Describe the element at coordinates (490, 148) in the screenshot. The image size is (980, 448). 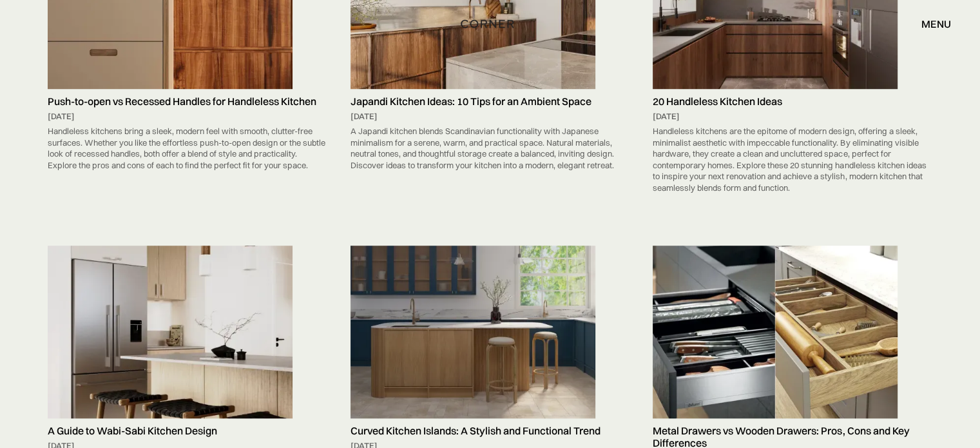
I see `div: A Japandi kitchen blends Scandinavian functionality with Japanese minimalism for a serene, warm, ...` at that location.